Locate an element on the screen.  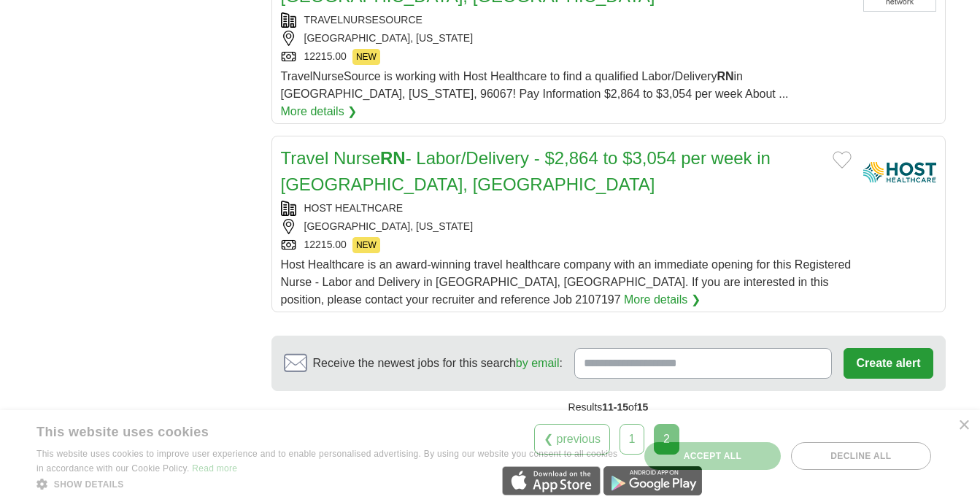
span: Show details is located at coordinates (89, 484).